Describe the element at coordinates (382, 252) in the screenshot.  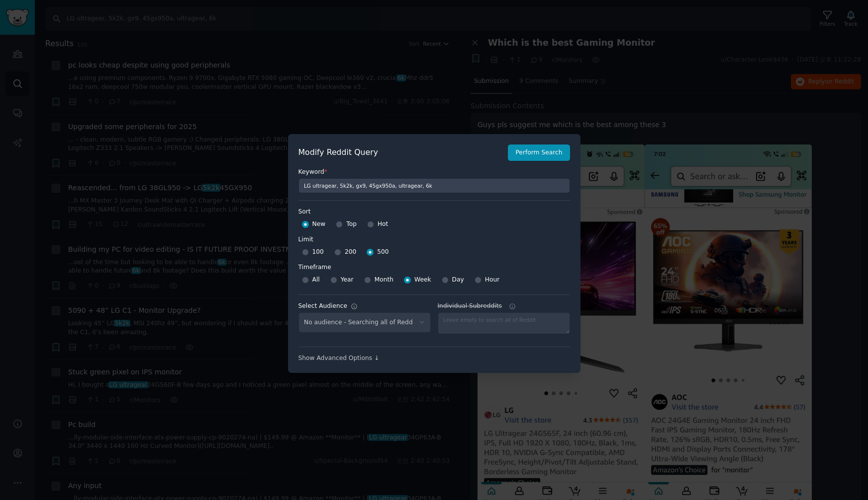
I see `span: 500` at that location.